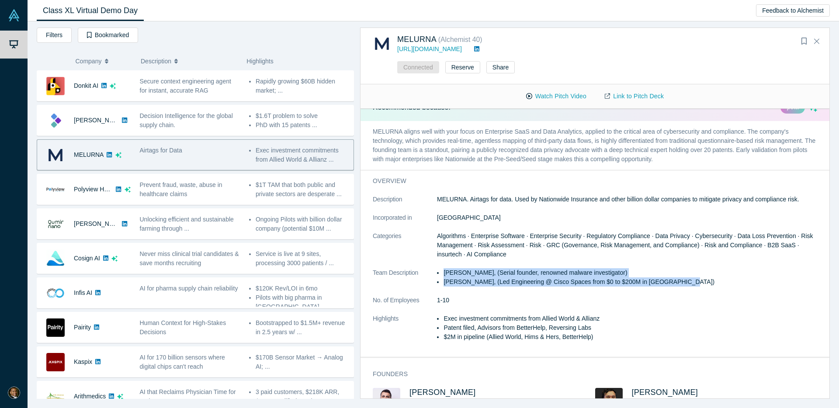 The height and width of the screenshot is (408, 839). I want to click on li: Bootstrapped to $1.5M+ revenue in 2.5 years w/ ..., so click(303, 328).